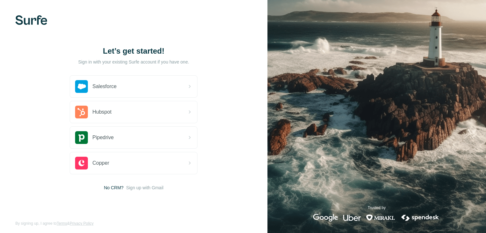 Image resolution: width=486 pixels, height=233 pixels. What do you see at coordinates (145, 188) in the screenshot?
I see `span: Sign up with Gmail` at bounding box center [145, 188].